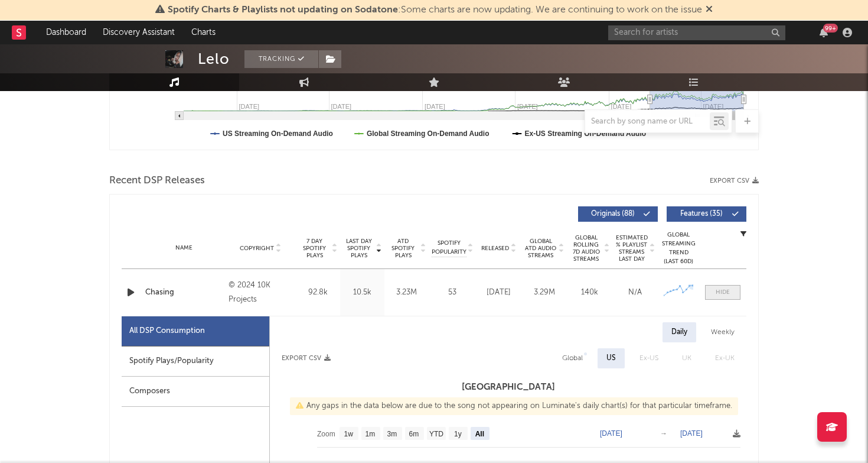 The height and width of the screenshot is (463, 868). What do you see at coordinates (586, 134) in the screenshot?
I see `text: Ex-US Streaming On-Demand Audio` at bounding box center [586, 134].